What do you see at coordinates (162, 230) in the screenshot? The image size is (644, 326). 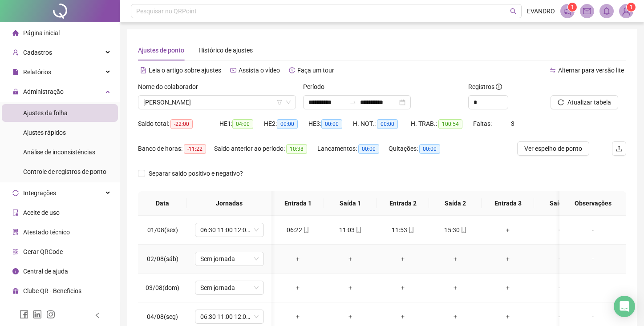 I see `span: 01/08(sex)` at bounding box center [162, 230].